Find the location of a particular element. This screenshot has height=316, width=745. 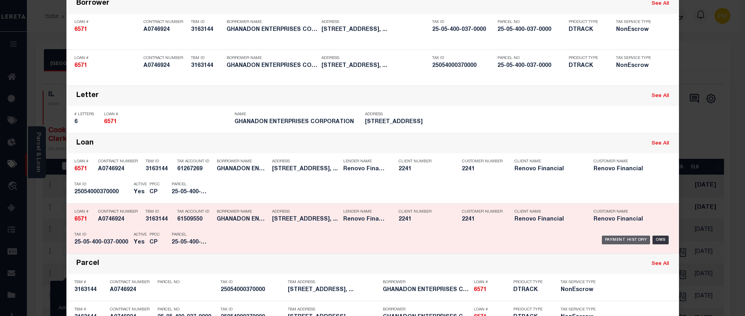

div: Payment History is located at coordinates (626, 240).